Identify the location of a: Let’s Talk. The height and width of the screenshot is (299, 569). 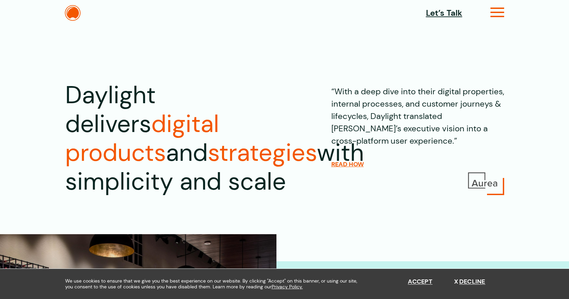
(444, 13).